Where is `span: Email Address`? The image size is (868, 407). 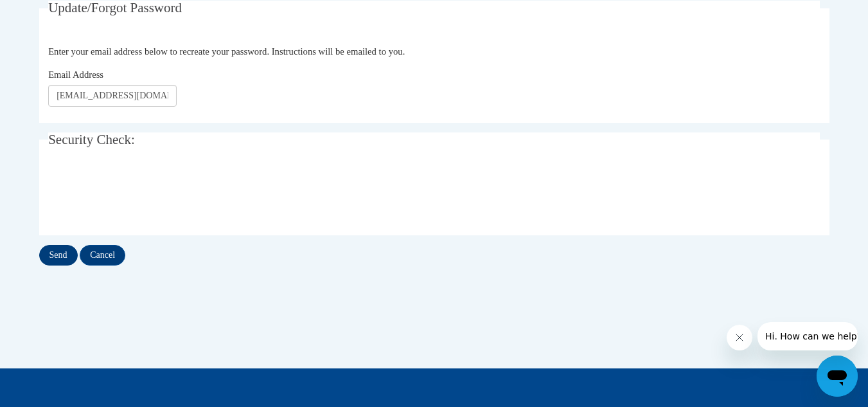
span: Email Address is located at coordinates (76, 74).